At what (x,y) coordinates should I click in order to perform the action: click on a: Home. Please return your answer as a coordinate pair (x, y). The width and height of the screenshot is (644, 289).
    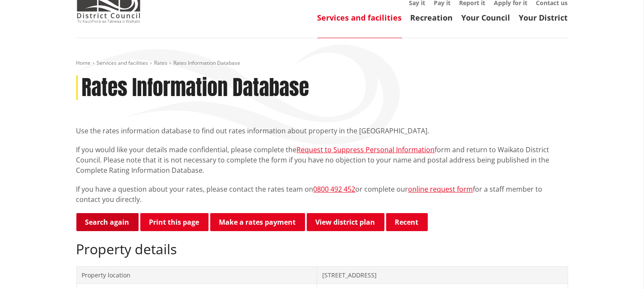
    Looking at the image, I should click on (84, 62).